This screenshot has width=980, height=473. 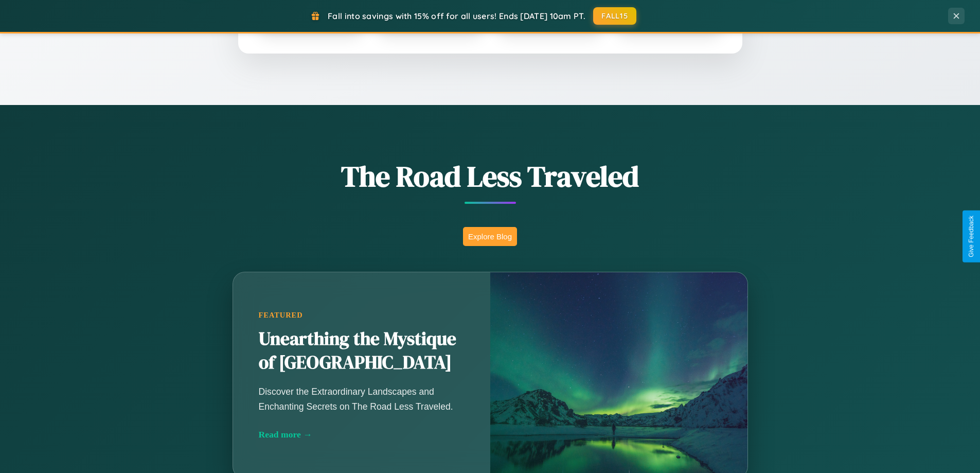 What do you see at coordinates (362, 315) in the screenshot?
I see `div: Featured` at bounding box center [362, 315].